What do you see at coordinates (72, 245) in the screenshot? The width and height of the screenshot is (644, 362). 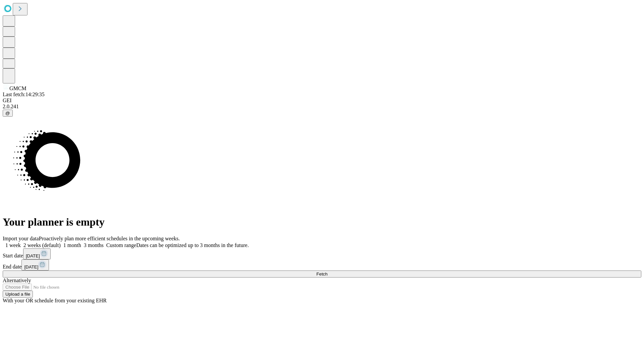 I see `span: 1 month` at bounding box center [72, 245].